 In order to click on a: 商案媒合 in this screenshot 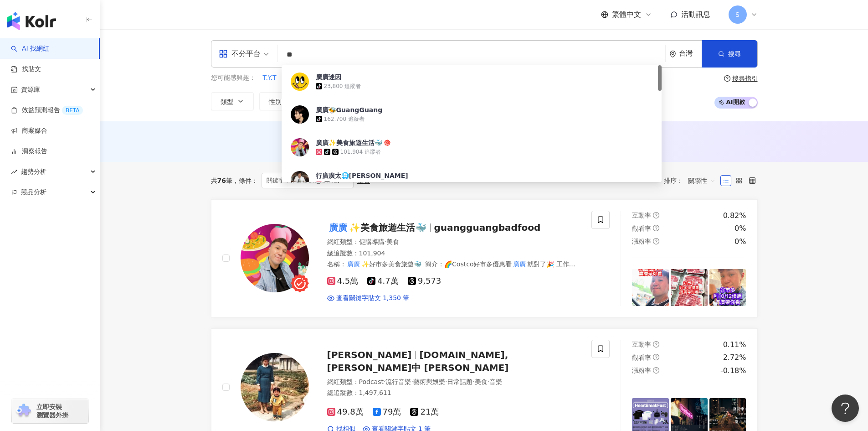, I will do `click(29, 131)`.